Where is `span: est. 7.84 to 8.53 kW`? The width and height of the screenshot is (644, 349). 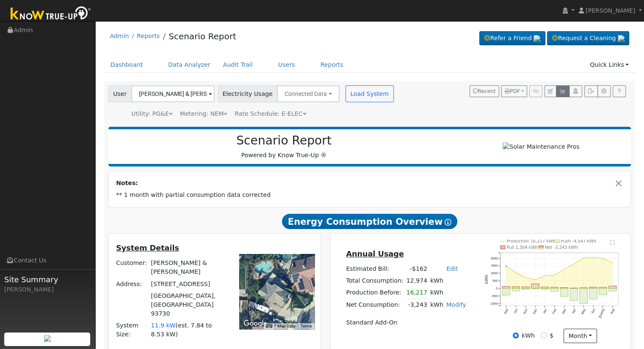 span: est. 7.84 to 8.53 kW is located at coordinates (181, 329).